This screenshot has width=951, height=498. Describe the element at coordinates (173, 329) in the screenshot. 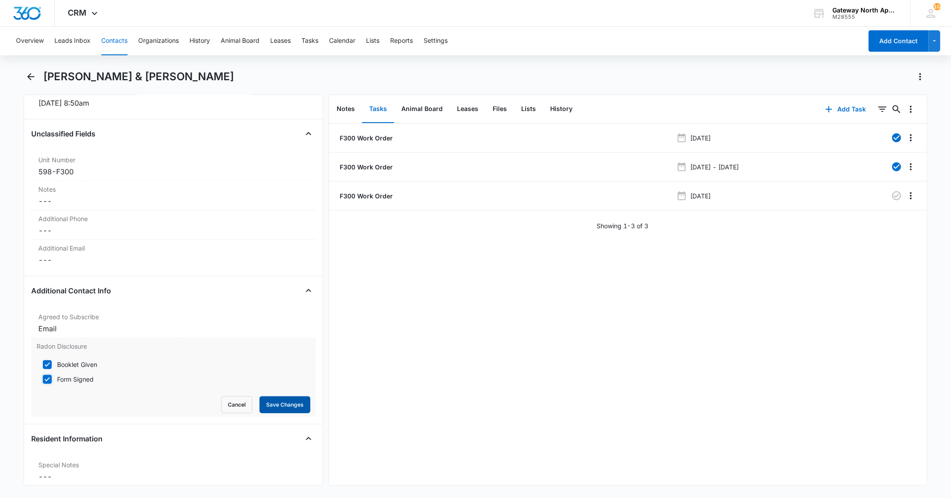

I see `div: Email` at that location.